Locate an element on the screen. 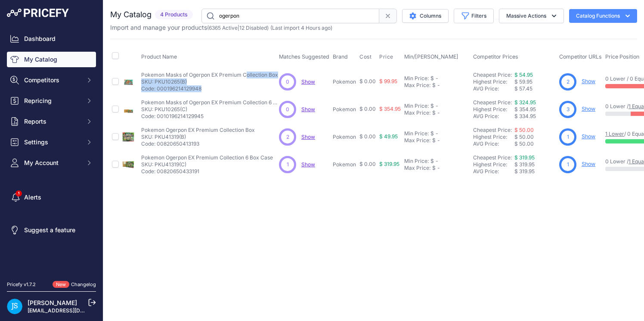  p: Import and manage your products is located at coordinates (221, 27).